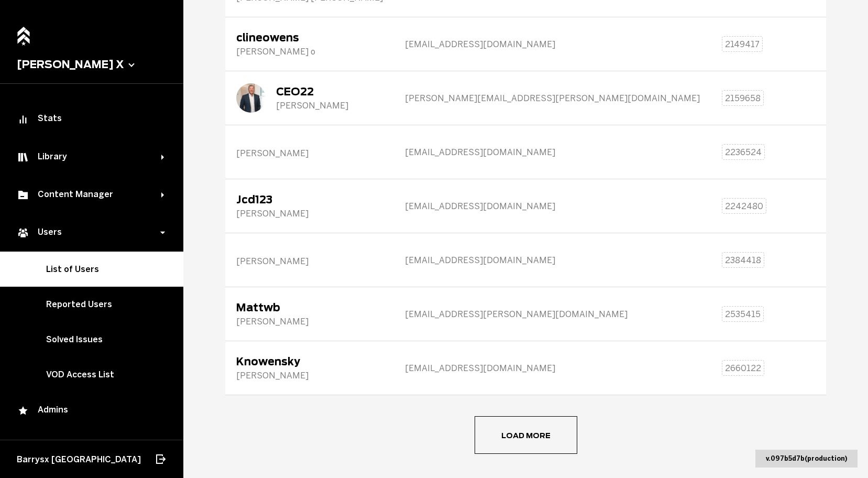 This screenshot has width=868, height=478. I want to click on div: Stats, so click(92, 120).